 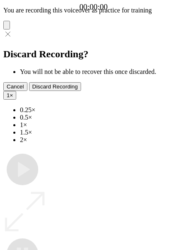 I want to click on li: You will not be able to recover this once discarded., so click(x=102, y=72).